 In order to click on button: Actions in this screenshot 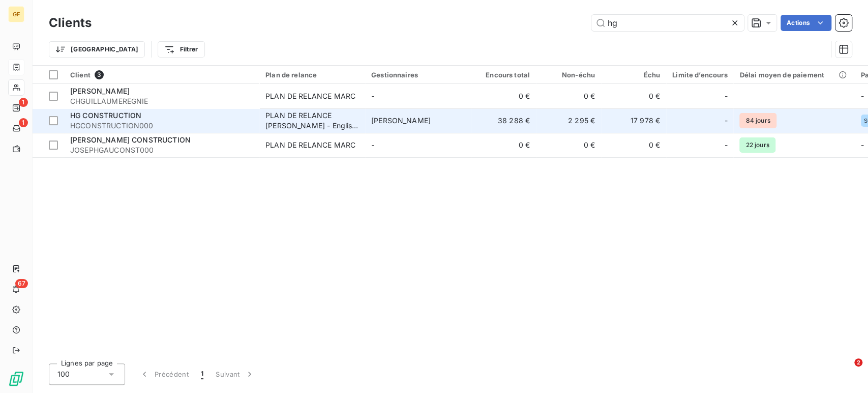, I will do `click(806, 23)`.